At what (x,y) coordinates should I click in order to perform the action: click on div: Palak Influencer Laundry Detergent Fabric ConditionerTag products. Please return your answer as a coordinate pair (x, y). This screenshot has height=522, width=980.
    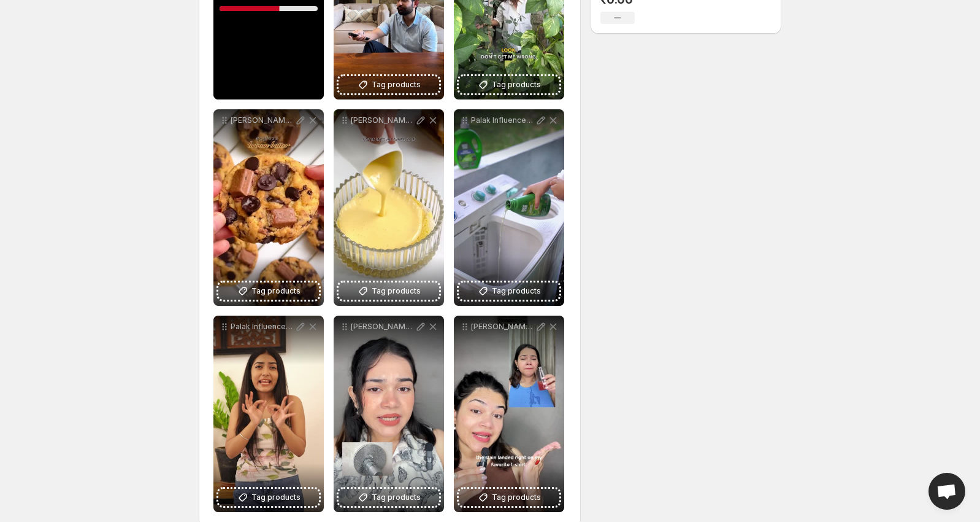
    Looking at the image, I should click on (509, 207).